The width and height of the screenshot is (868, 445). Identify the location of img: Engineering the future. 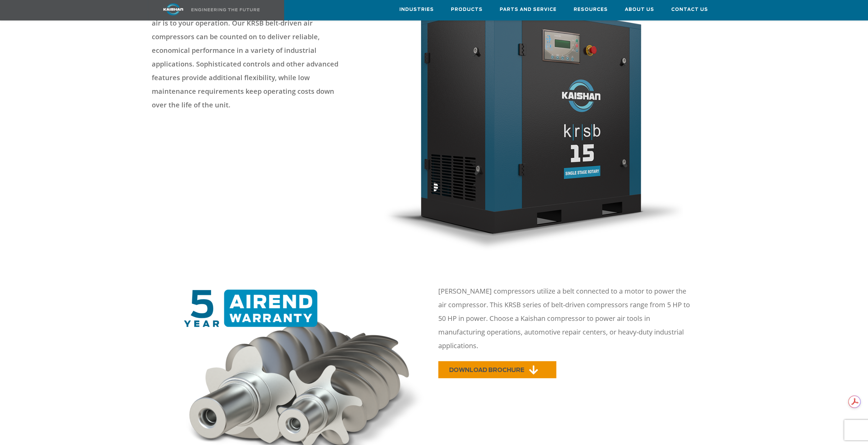
(225, 10).